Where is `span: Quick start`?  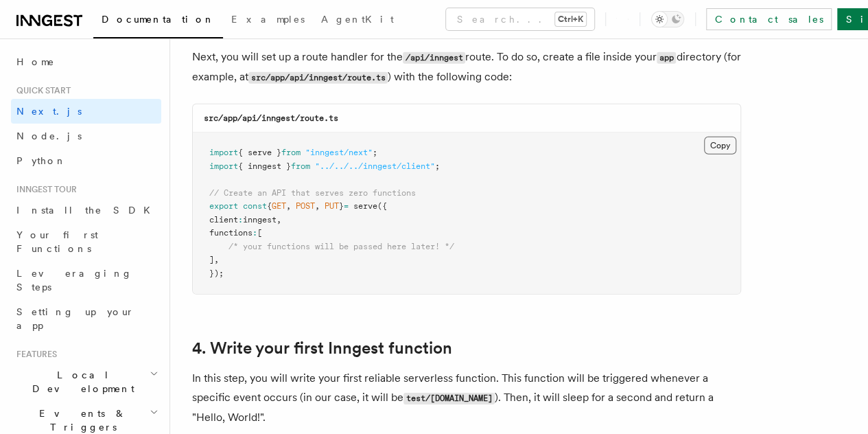 span: Quick start is located at coordinates (40, 91).